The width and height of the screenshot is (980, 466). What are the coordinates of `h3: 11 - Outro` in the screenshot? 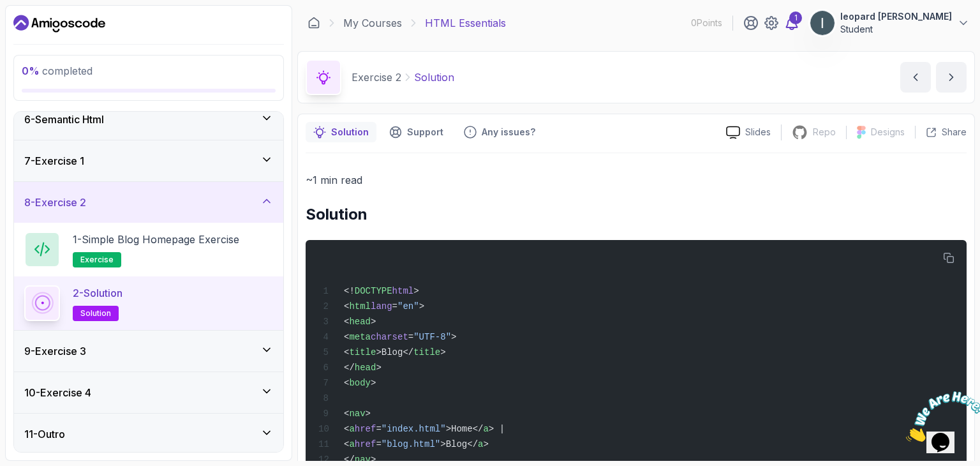 It's located at (45, 433).